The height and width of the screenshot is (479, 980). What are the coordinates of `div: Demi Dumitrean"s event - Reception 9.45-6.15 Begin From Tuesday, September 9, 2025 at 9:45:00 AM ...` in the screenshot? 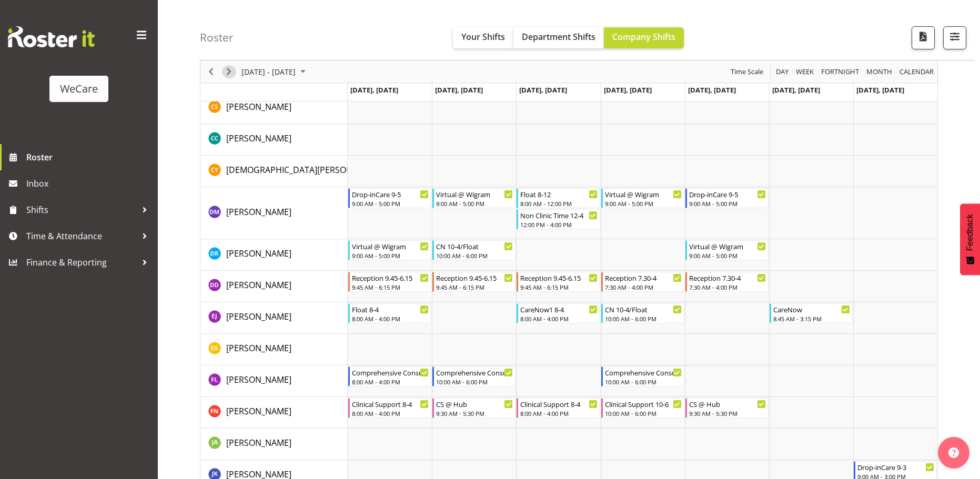 It's located at (474, 282).